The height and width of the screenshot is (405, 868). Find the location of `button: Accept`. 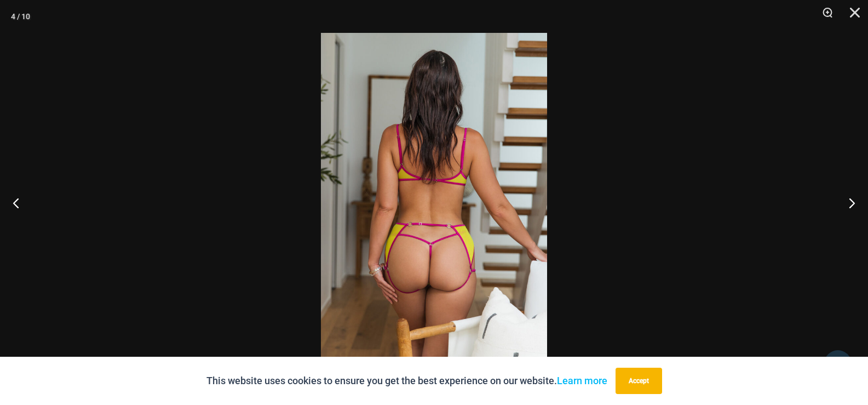

button: Accept is located at coordinates (639, 381).